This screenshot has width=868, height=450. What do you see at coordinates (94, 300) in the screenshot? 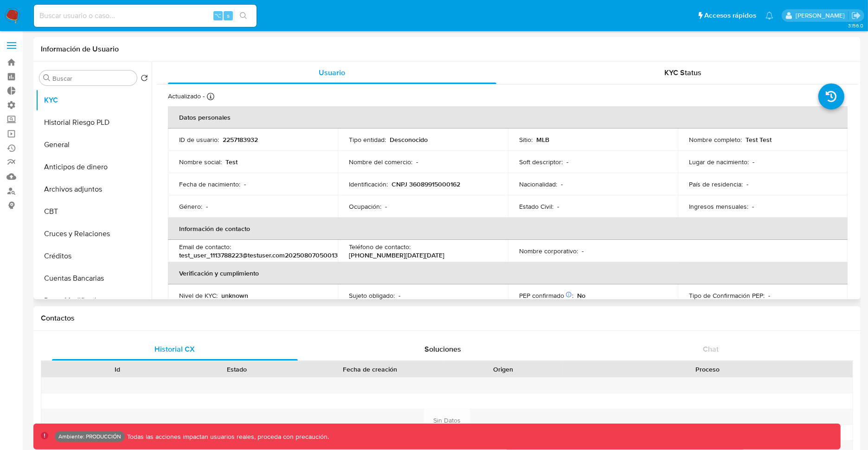
I see `button: Datos Modificados` at bounding box center [94, 300].